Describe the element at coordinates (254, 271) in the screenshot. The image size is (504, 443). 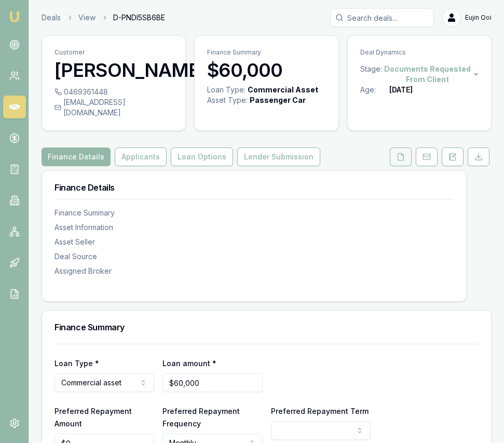
I see `div: Assigned Broker` at that location.